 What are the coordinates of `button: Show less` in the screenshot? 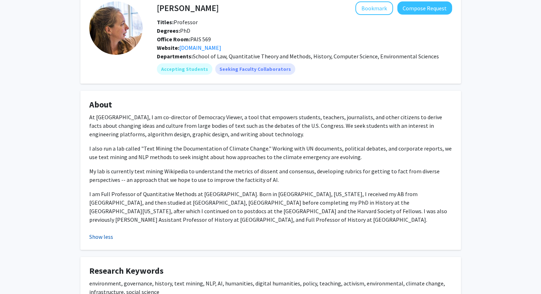 It's located at (101, 237).